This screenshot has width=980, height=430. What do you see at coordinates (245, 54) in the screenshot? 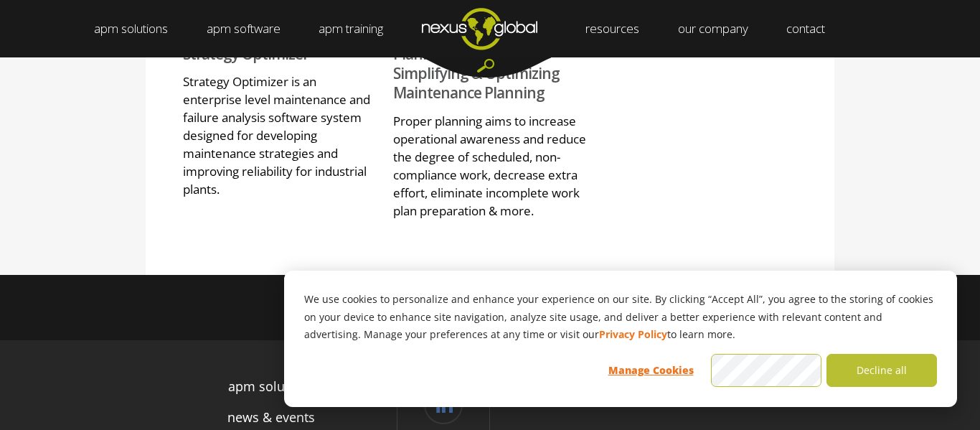
I see `a: Strategy Optimizer` at bounding box center [245, 54].